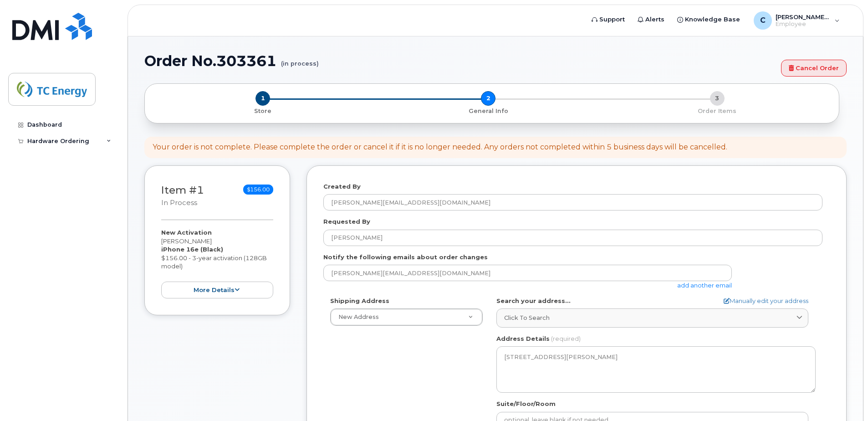  I want to click on input: Example: john@appleseed.com, so click(527, 273).